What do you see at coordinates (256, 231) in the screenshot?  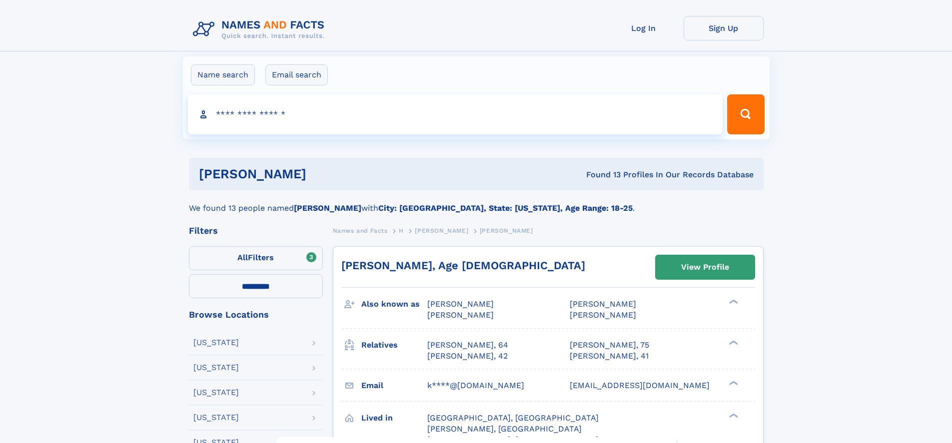 I see `div: Filters` at bounding box center [256, 231].